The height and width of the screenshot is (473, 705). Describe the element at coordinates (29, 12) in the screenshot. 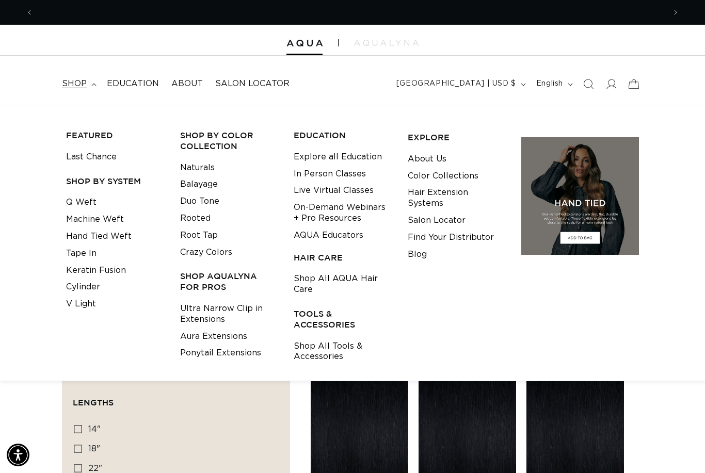

I see `button: Previous announcement` at that location.